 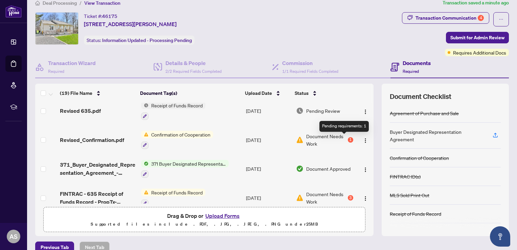 I want to click on button: Status IconConfirmation of Cooperation, so click(x=177, y=140).